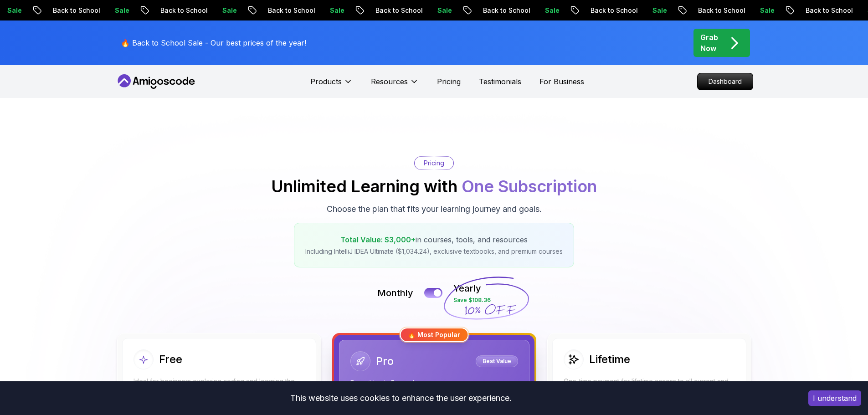 This screenshot has height=415, width=868. Describe the element at coordinates (332, 85) in the screenshot. I see `button: Products` at that location.